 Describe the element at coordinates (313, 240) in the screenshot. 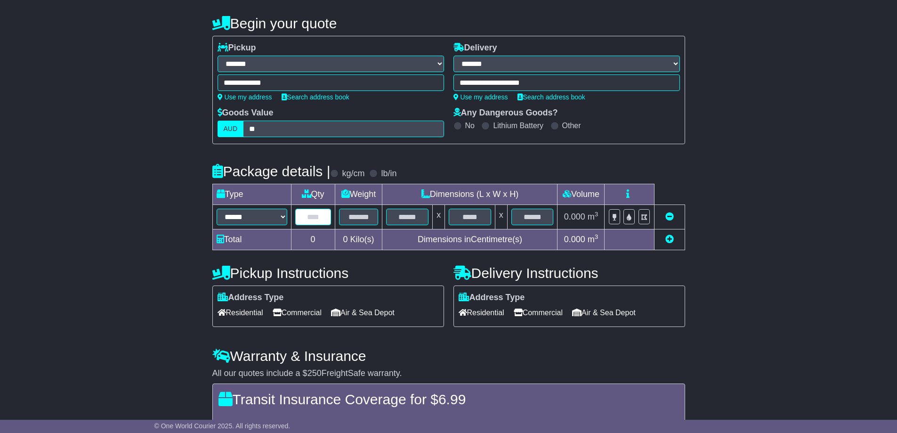

I see `td: 0` at that location.